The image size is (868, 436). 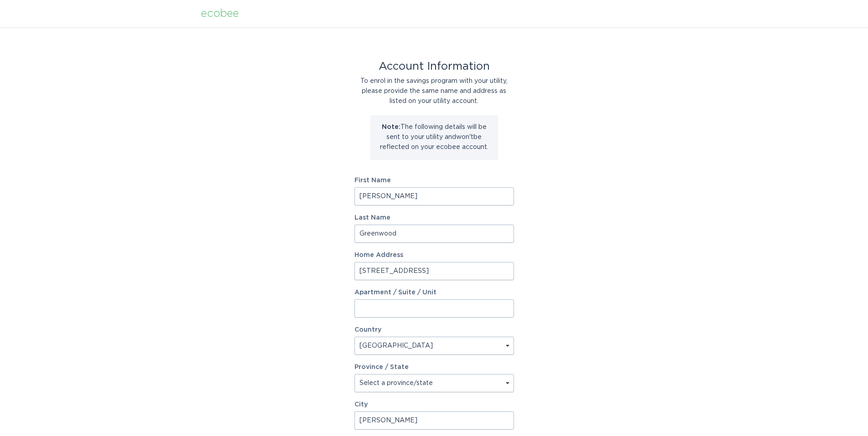 I want to click on strong: Note:, so click(x=391, y=127).